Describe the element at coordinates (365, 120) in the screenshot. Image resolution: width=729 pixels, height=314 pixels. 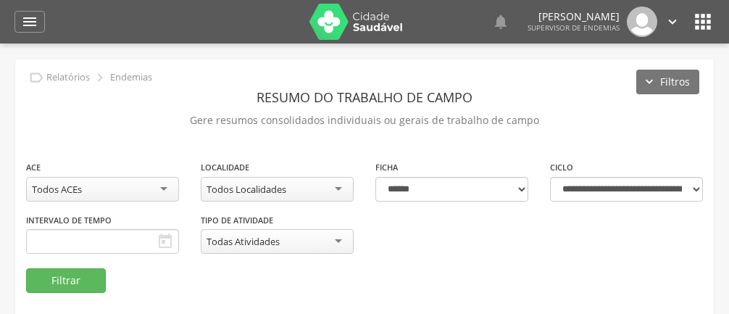
I see `p: Gere resumos consolidados individuais ou gerais de trabalho de campo` at that location.